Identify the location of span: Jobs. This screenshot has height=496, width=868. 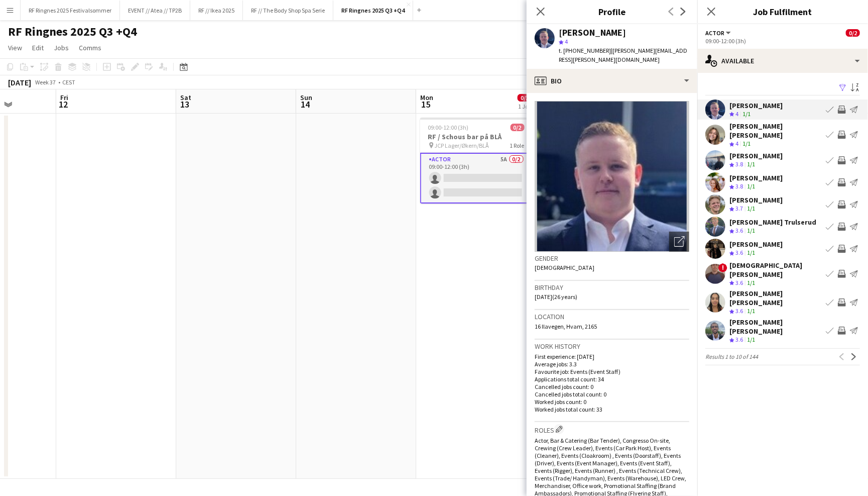
(61, 48).